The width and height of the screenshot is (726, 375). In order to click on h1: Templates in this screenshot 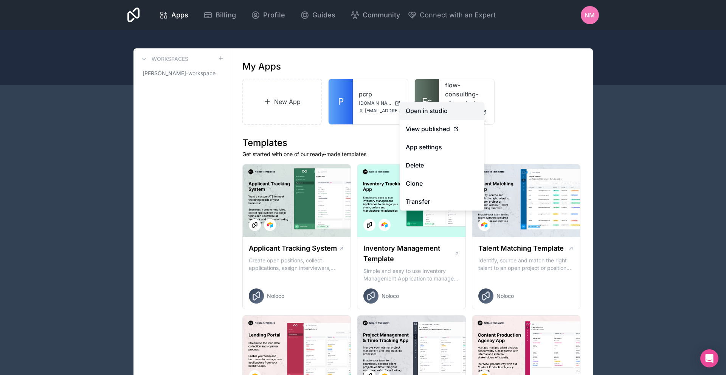, I will do `click(411, 143)`.